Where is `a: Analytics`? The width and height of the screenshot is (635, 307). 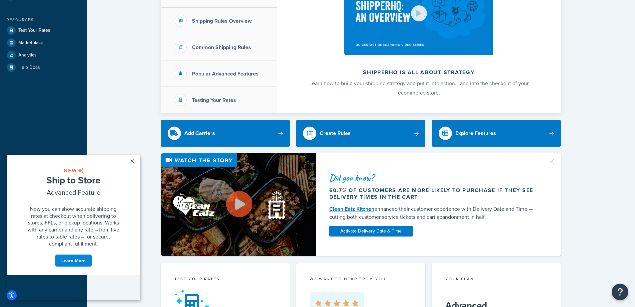
a: Analytics is located at coordinates (43, 55).